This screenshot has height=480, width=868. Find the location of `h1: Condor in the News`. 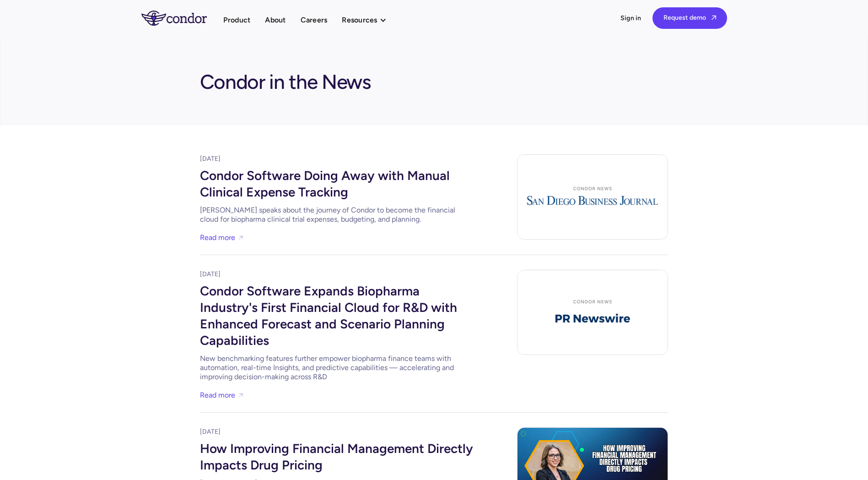

h1: Condor in the News is located at coordinates (286, 80).